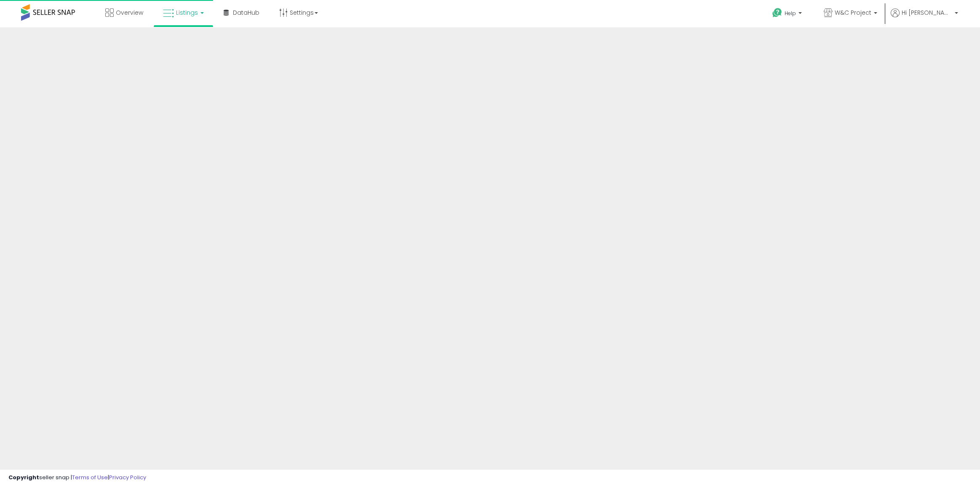  What do you see at coordinates (246, 13) in the screenshot?
I see `span: DataHub` at bounding box center [246, 13].